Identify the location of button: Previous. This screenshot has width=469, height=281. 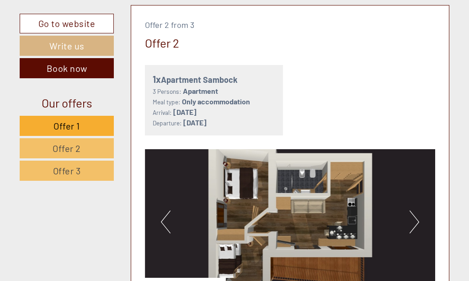
(166, 222).